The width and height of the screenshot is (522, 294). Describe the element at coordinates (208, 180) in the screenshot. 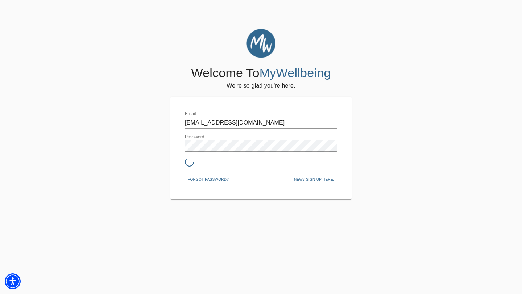

I see `button: Forgot password?` at that location.